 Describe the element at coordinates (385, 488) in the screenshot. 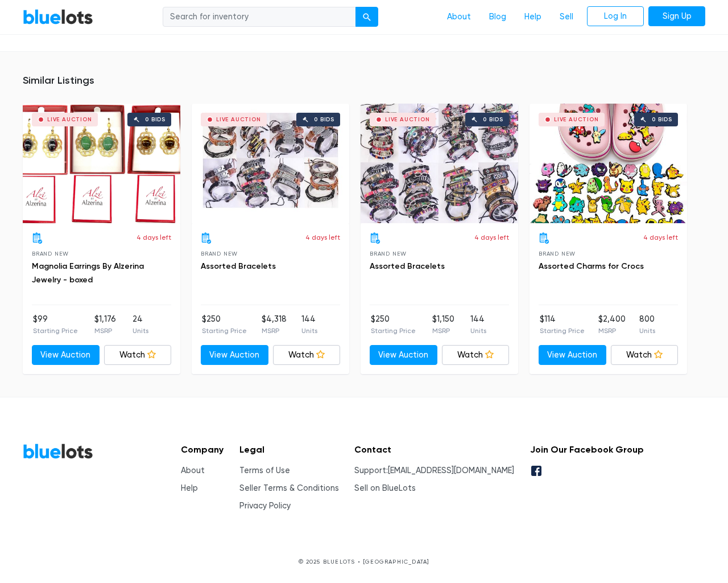

I see `a: Sell on BlueLots` at that location.